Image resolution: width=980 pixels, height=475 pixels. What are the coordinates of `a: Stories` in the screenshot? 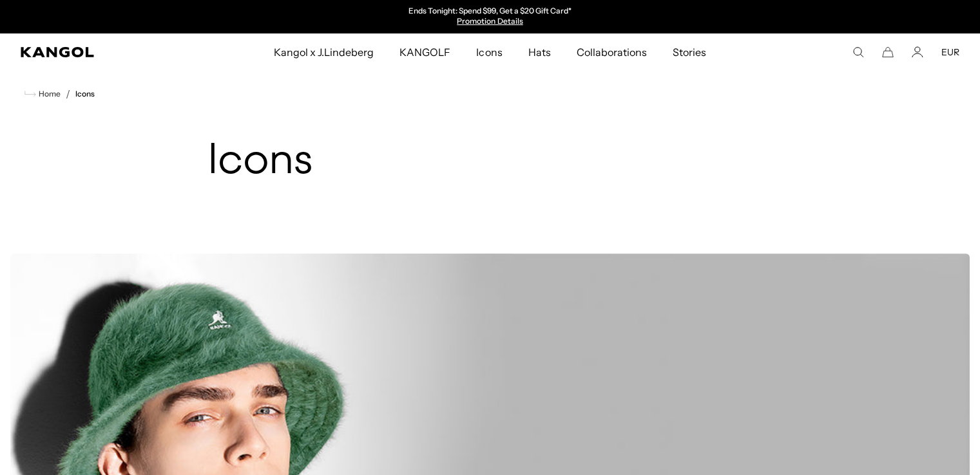 It's located at (690, 52).